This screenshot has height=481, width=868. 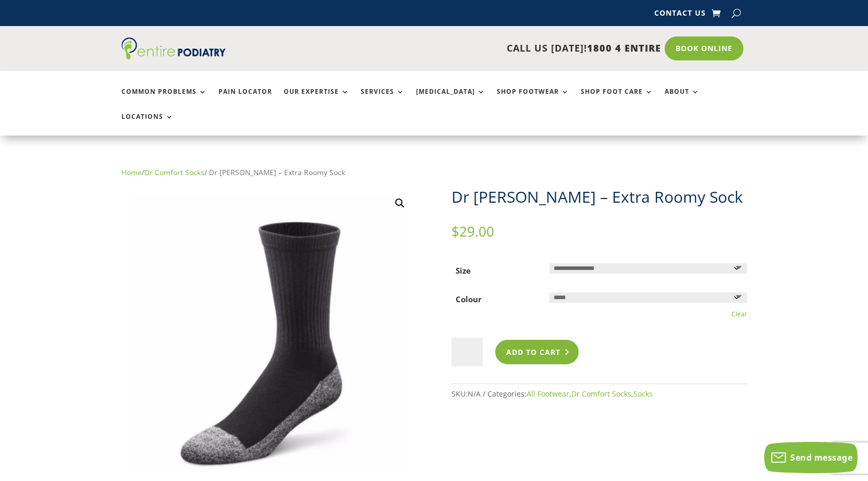 I want to click on a: Locations, so click(x=148, y=124).